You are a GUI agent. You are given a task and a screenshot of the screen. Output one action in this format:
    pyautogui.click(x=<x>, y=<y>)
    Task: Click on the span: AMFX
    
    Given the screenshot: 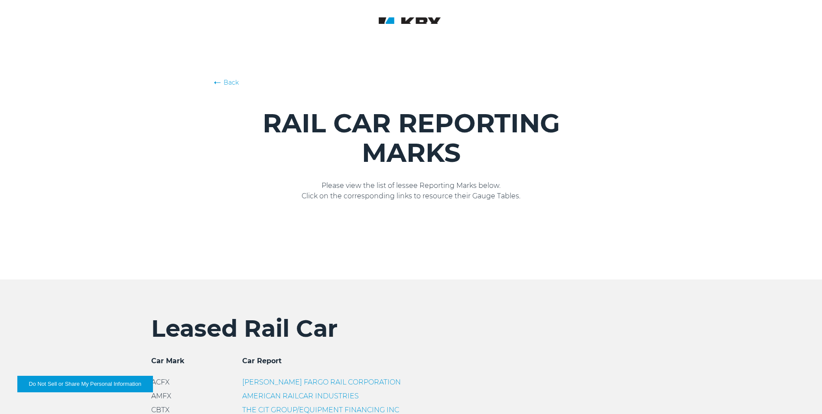 What is the action you would take?
    pyautogui.click(x=161, y=395)
    